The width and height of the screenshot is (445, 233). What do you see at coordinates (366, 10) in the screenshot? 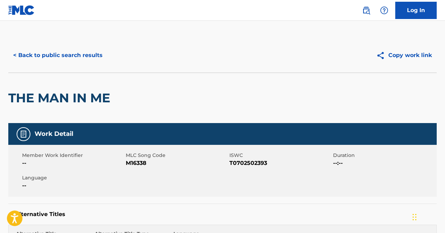
I see `img: search` at bounding box center [366, 10].